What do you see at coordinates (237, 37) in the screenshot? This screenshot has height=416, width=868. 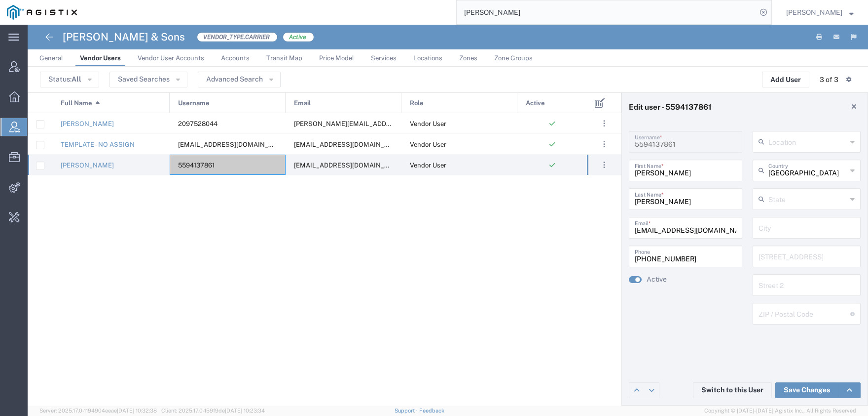 I see `span: VENDOR_TYPE.CARRIER` at bounding box center [237, 37].